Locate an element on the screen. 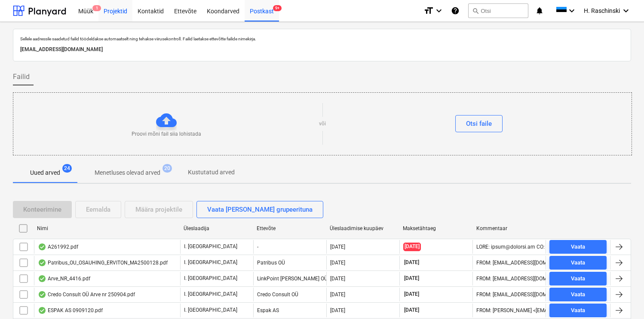 The image size is (644, 319). div: Espak AS is located at coordinates (290, 311).